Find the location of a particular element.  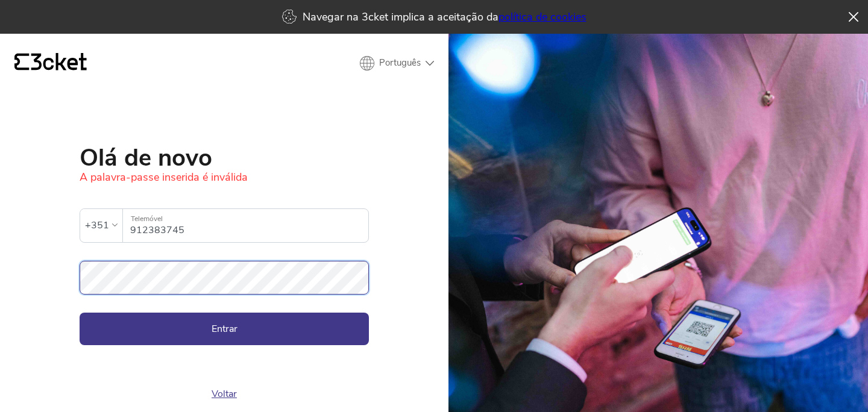

input: Telemóvel is located at coordinates (249, 226).